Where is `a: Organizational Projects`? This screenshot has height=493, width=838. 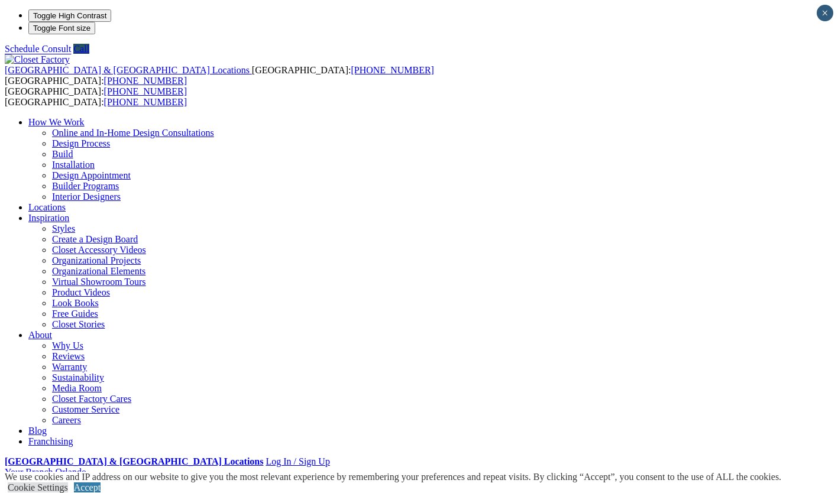
a: Organizational Projects is located at coordinates (96, 260).